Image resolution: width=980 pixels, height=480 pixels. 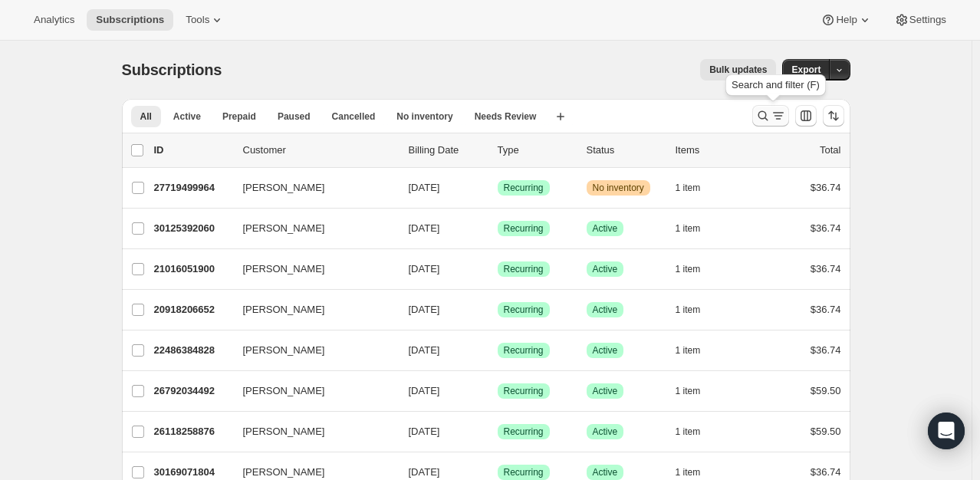 What do you see at coordinates (193, 150) in the screenshot?
I see `p: ID` at bounding box center [193, 150].